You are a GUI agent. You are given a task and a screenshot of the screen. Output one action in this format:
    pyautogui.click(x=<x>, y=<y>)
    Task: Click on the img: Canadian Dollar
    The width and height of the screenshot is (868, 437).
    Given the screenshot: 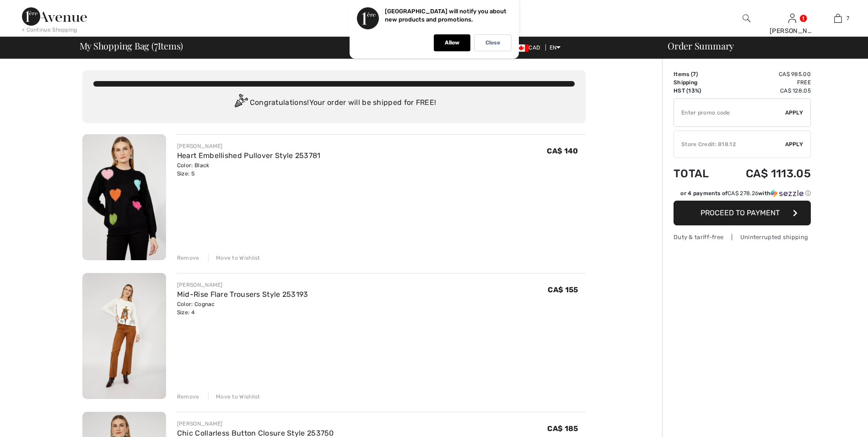 What is the action you would take?
    pyautogui.click(x=522, y=48)
    